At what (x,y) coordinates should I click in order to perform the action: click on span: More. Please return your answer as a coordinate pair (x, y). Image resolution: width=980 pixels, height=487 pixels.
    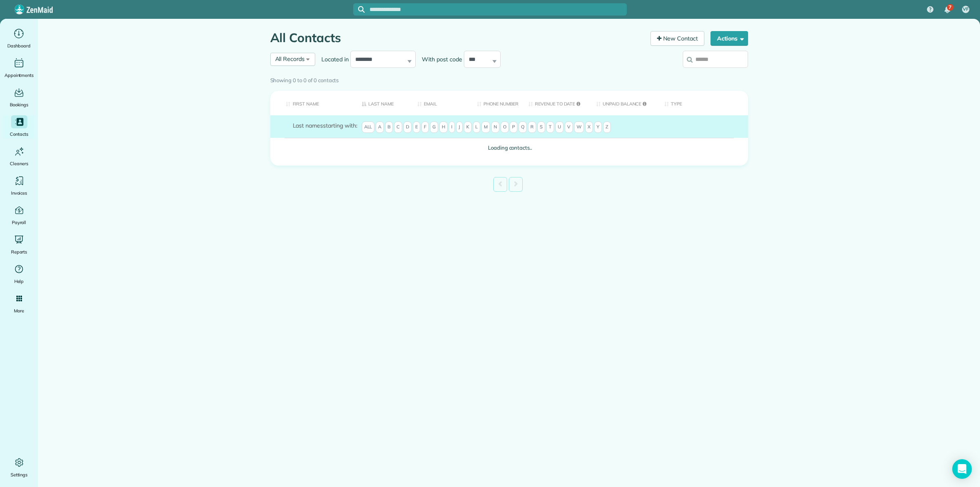
    Looking at the image, I should click on (19, 310).